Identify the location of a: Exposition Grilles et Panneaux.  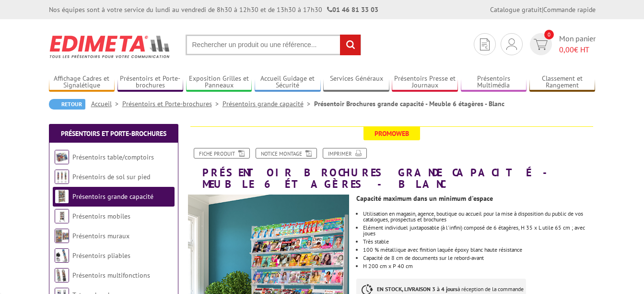
(219, 82).